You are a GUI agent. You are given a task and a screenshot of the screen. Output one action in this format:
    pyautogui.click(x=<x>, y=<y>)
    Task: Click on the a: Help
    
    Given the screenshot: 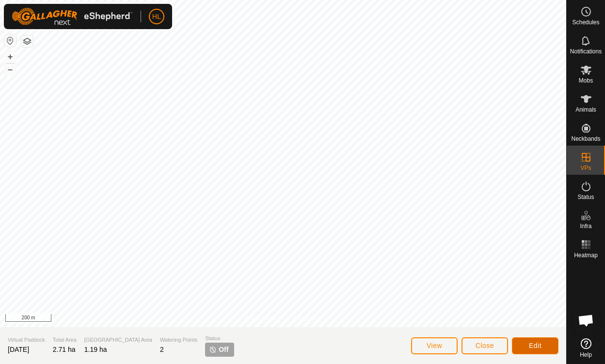 What is the action you would take?
    pyautogui.click(x=585, y=348)
    